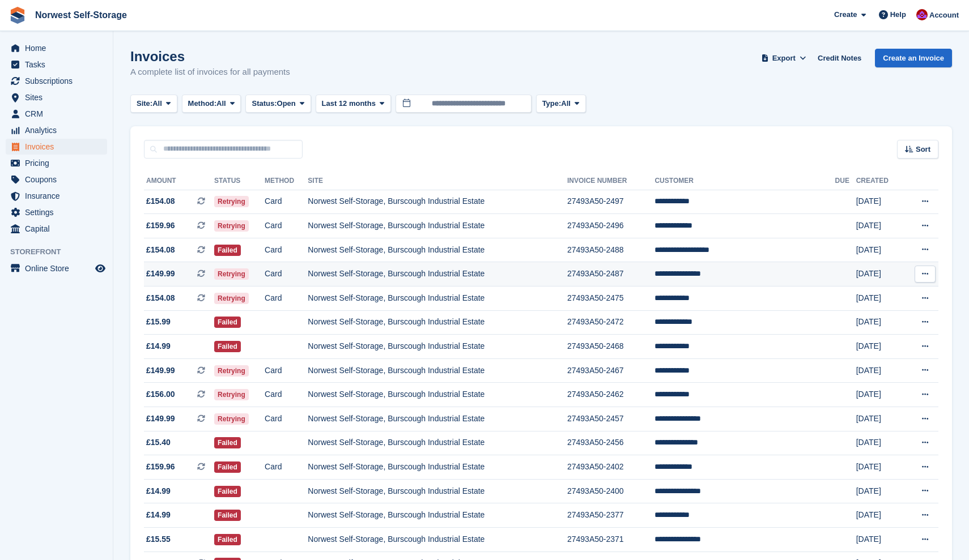 This screenshot has height=560, width=969. What do you see at coordinates (59, 179) in the screenshot?
I see `span: Coupons` at bounding box center [59, 179].